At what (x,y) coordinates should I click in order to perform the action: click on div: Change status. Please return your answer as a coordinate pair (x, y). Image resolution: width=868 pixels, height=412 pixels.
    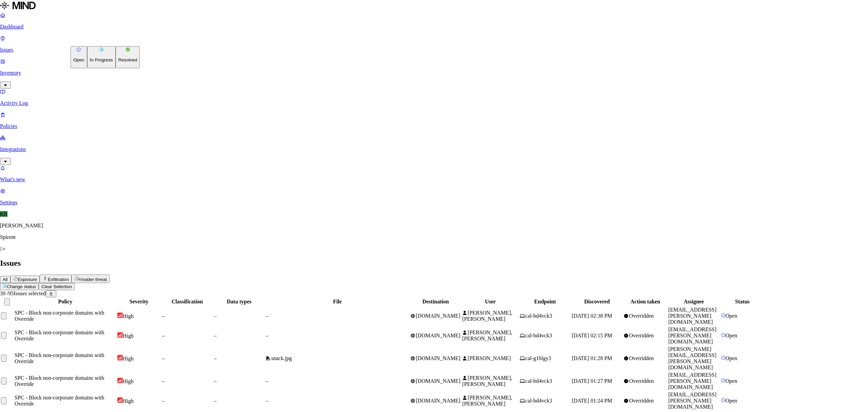
    Looking at the image, I should click on (105, 57).